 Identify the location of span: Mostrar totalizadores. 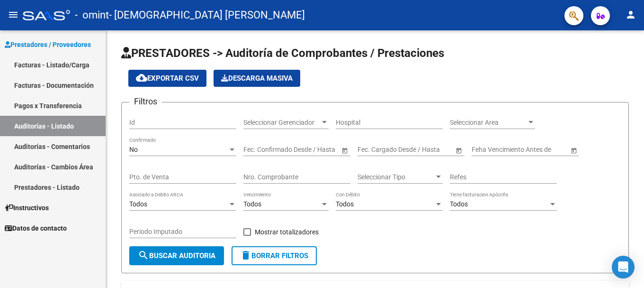
(287, 232).